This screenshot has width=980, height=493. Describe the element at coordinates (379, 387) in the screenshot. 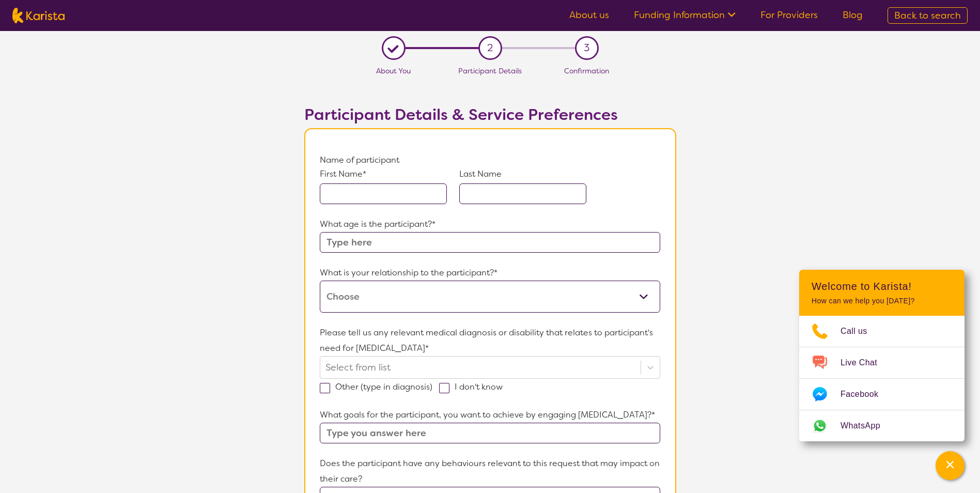

I see `label: Other (type in diagnosis)` at that location.